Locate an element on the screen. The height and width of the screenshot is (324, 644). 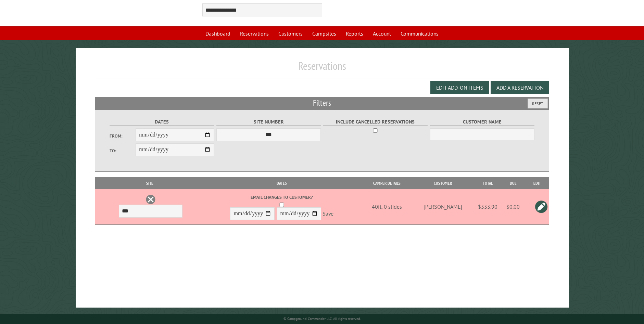
th: Dates is located at coordinates (282, 183).